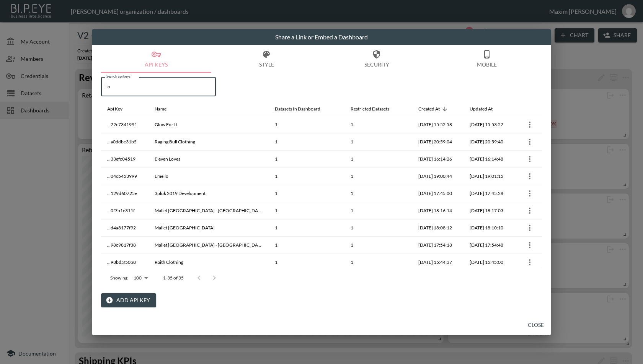 Image resolution: width=643 pixels, height=364 pixels. What do you see at coordinates (528, 228) in the screenshot?
I see `th: {"key":null,"ref":null,"props":{"row":{"id":"9731916f-7118-47e4-b5bf-6791bd5e6eb8","apiKey":"...d...` at bounding box center [528, 228].